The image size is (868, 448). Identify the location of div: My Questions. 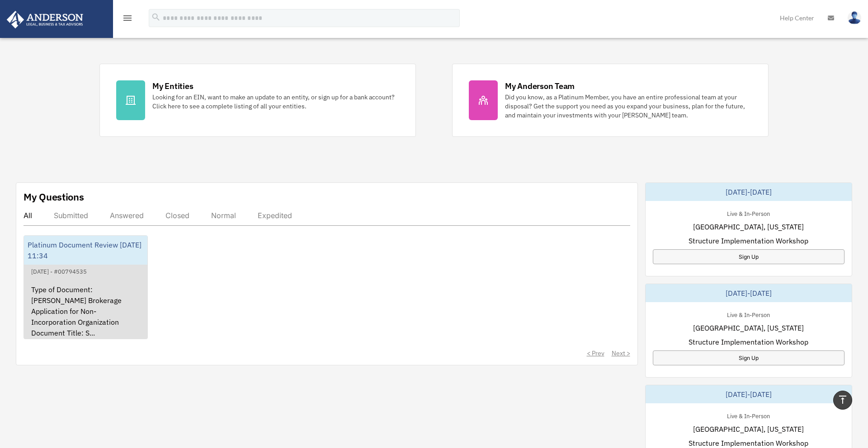
(54, 197).